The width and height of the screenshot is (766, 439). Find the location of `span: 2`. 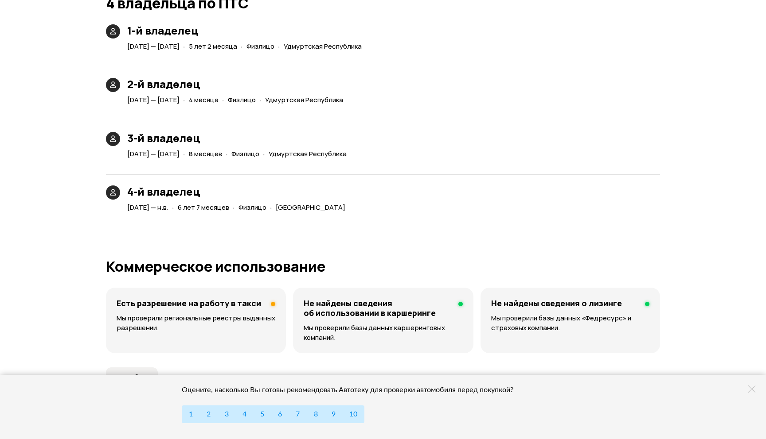

span: 2 is located at coordinates (208, 415).